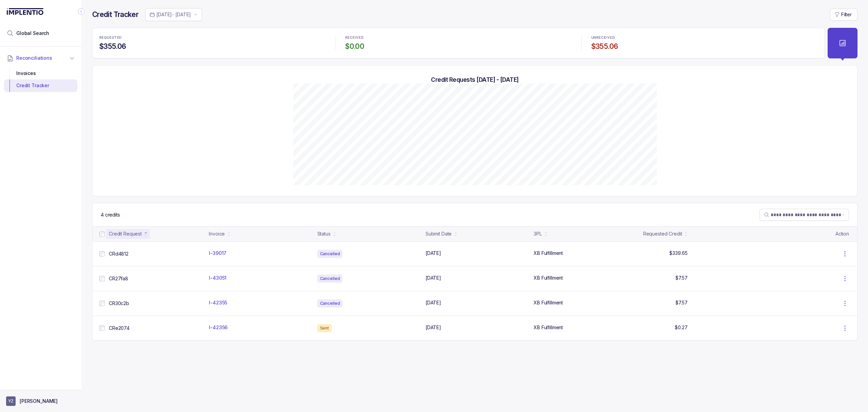 The width and height of the screenshot is (868, 412). Describe the element at coordinates (217, 253) in the screenshot. I see `p: I-39017` at that location.